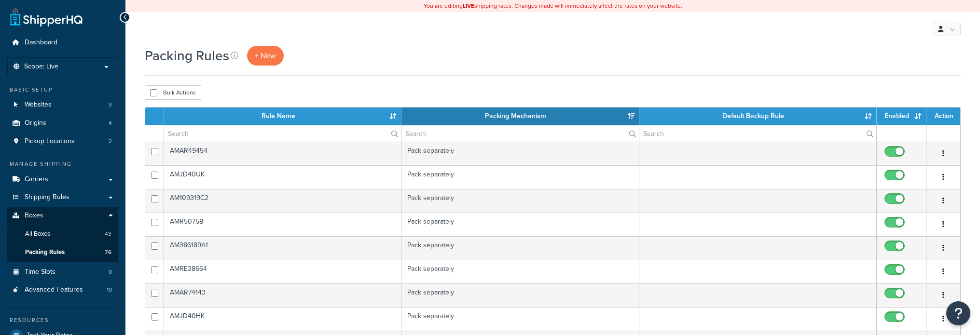  What do you see at coordinates (62, 320) in the screenshot?
I see `div: Resources` at bounding box center [62, 320].